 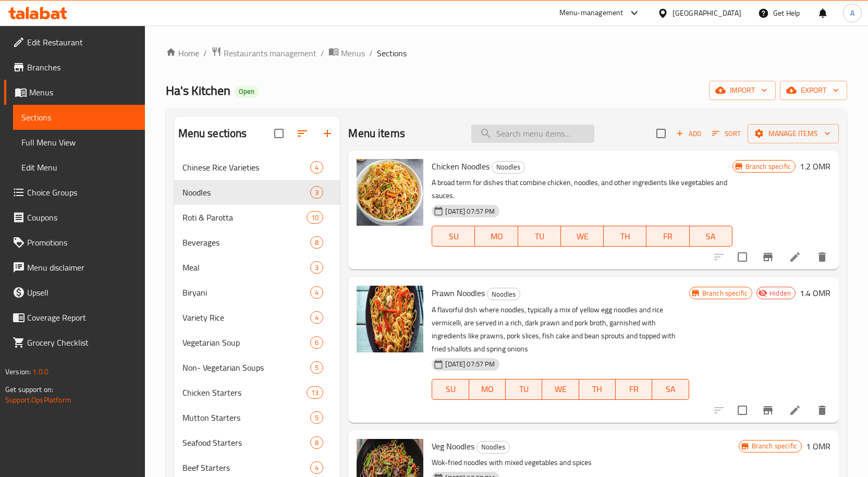 What do you see at coordinates (247, 167) in the screenshot?
I see `span: Chinese Rice Varieties` at bounding box center [247, 167].